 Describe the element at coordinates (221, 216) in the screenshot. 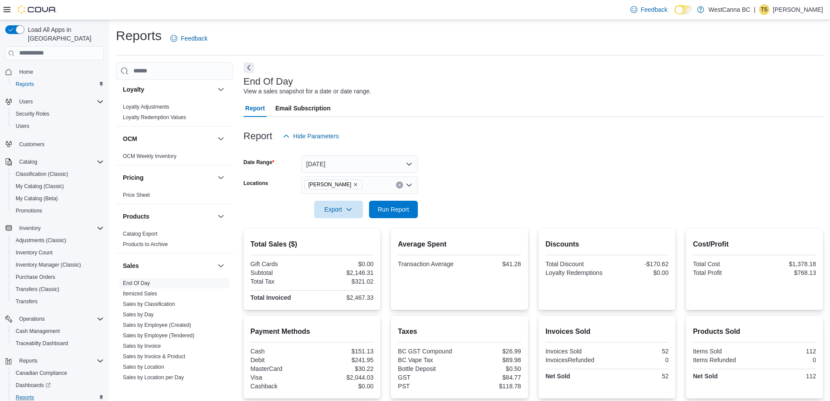

I see `button: Products` at that location.